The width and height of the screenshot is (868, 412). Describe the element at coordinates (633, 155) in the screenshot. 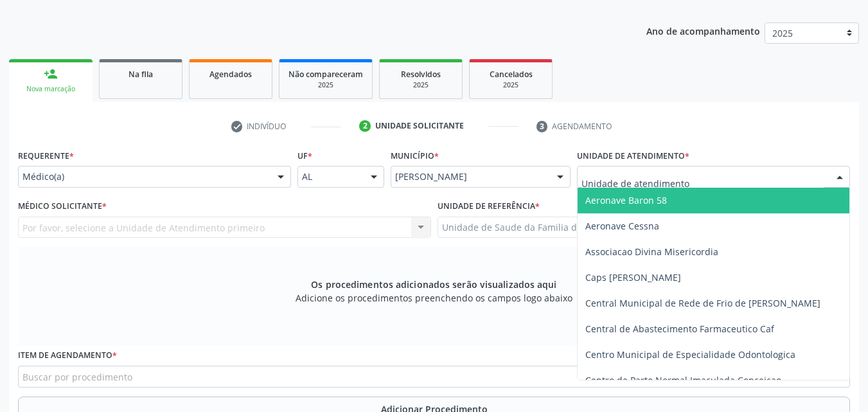

I see `label: Unidade de atendimento` at that location.